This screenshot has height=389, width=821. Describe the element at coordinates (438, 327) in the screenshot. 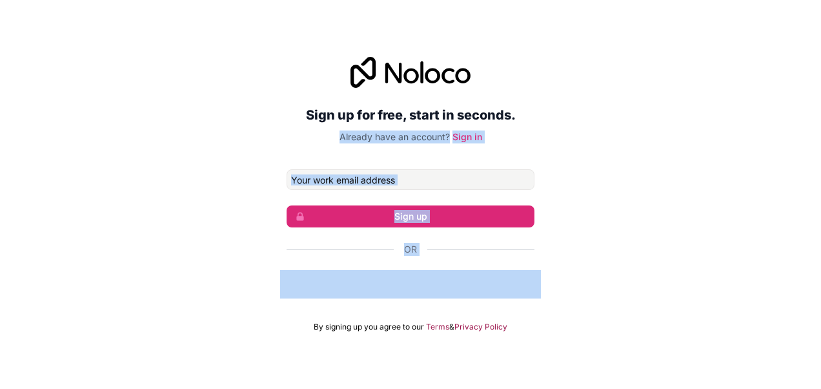

I see `a: Terms` at that location.